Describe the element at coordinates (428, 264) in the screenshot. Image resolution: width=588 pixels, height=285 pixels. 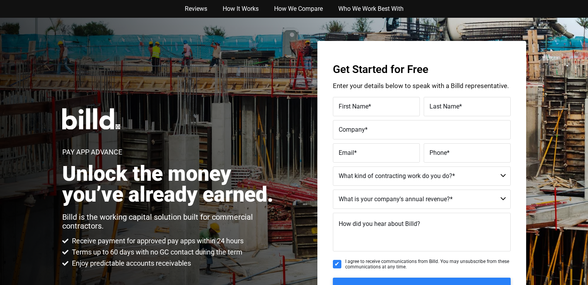
I see `span: I agree to receive communications from Billd. You may unsubscribe from these communications at an...` at that location.